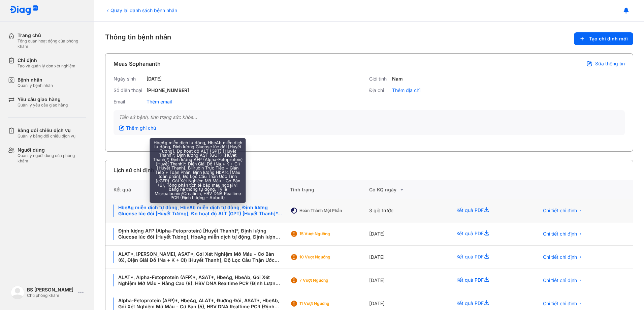  What do you see at coordinates (198, 190) in the screenshot?
I see `div: Kết quả` at bounding box center [198, 190].